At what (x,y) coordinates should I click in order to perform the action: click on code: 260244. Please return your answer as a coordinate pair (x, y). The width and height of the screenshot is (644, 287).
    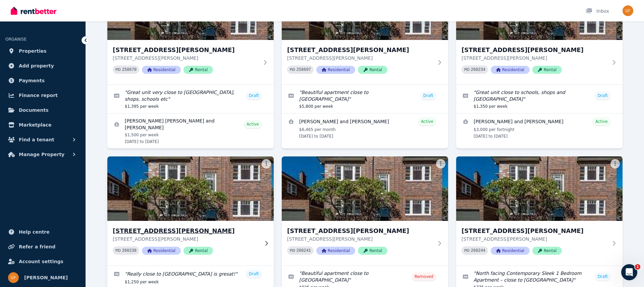
    Looking at the image, I should click on (478, 251).